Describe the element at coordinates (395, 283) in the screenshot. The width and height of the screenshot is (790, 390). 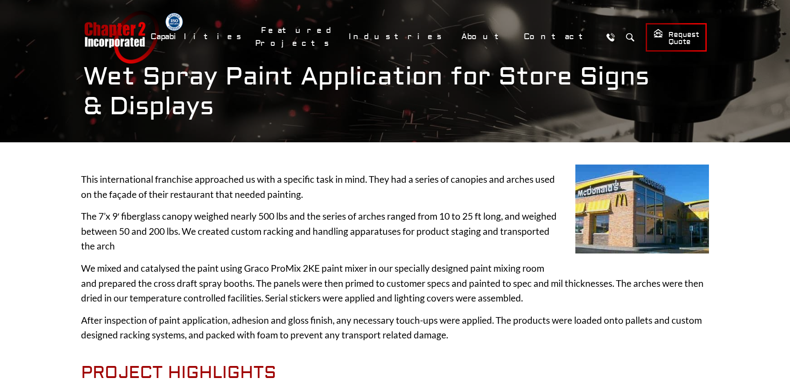
I see `p: We mixed and catalysed the paint using Graco ProMix 2KE paint mixer in our specially designed pai...` at that location.